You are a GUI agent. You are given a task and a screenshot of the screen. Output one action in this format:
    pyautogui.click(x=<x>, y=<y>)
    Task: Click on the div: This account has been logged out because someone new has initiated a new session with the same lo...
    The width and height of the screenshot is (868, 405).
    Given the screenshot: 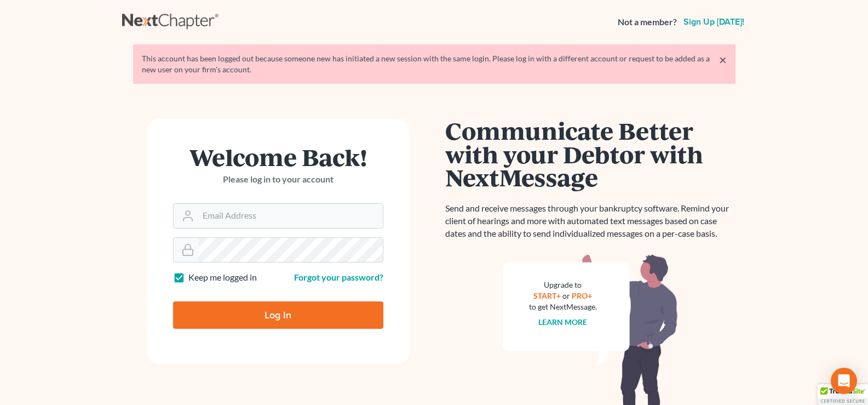 What is the action you would take?
    pyautogui.click(x=434, y=64)
    